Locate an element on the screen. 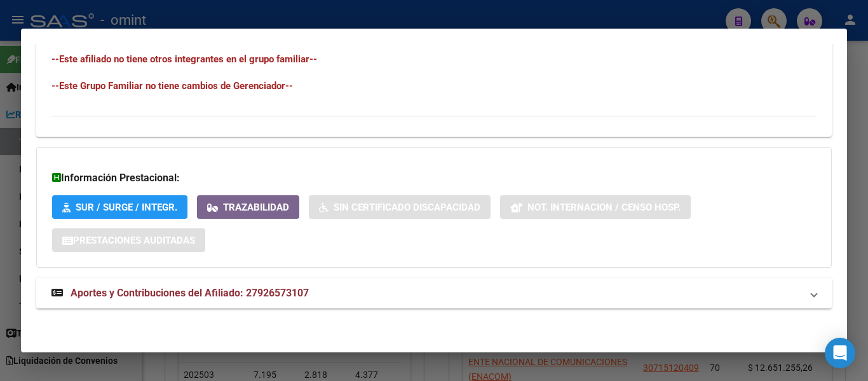 This screenshot has height=381, width=868. mat-expansion-panel-header: Aportes y Contribuciones del Afiliado: 27926573107 is located at coordinates (434, 293).